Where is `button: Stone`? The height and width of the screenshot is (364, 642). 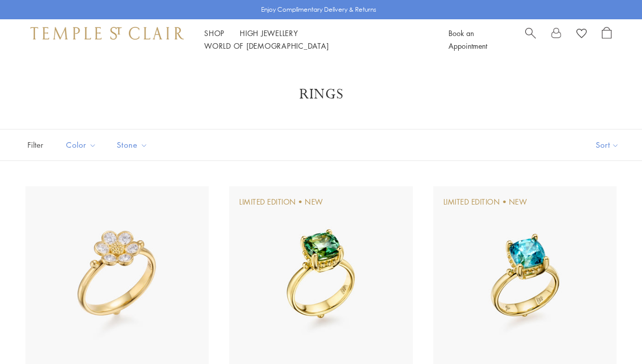
button: Stone is located at coordinates (132, 144).